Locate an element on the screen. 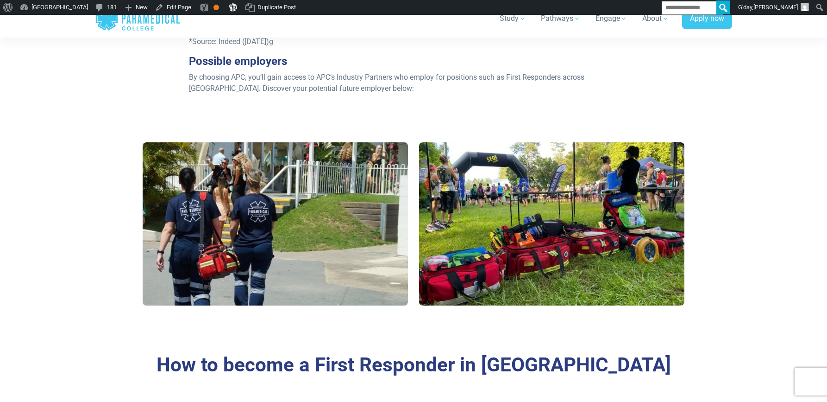  a: Apply now is located at coordinates (707, 19).